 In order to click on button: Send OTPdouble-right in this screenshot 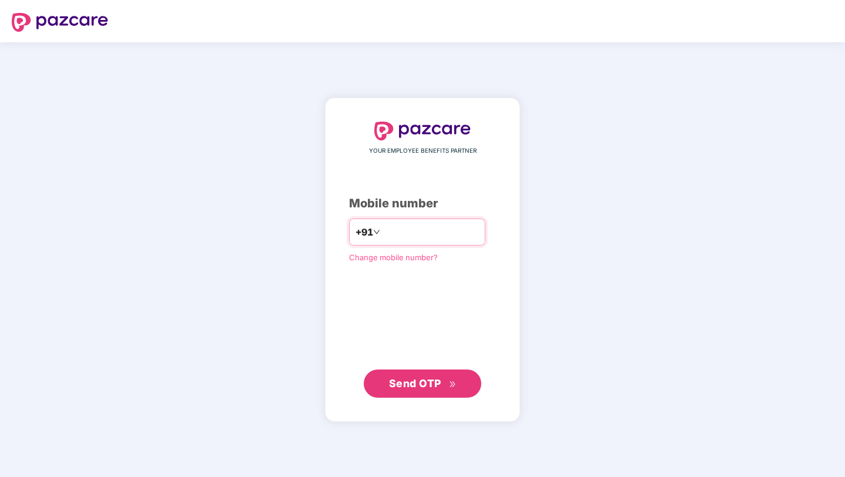, I will do `click(423, 384)`.